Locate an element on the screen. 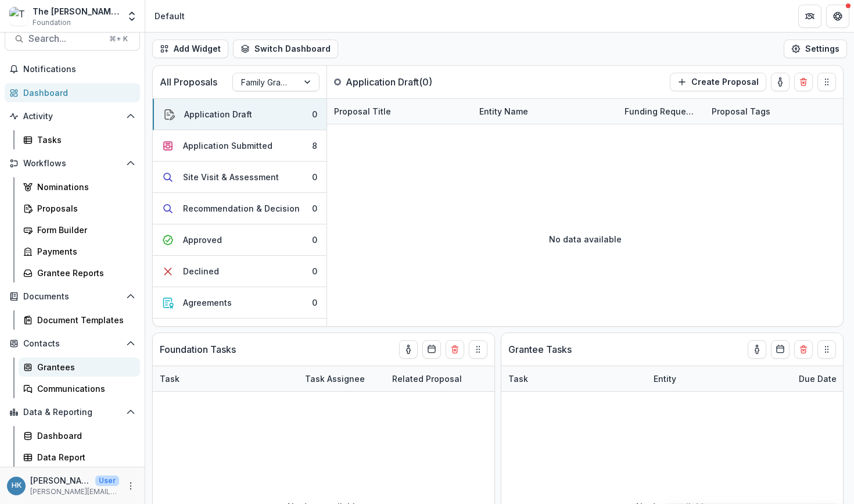 This screenshot has width=854, height=504. span: Data & Reporting is located at coordinates (72, 412).